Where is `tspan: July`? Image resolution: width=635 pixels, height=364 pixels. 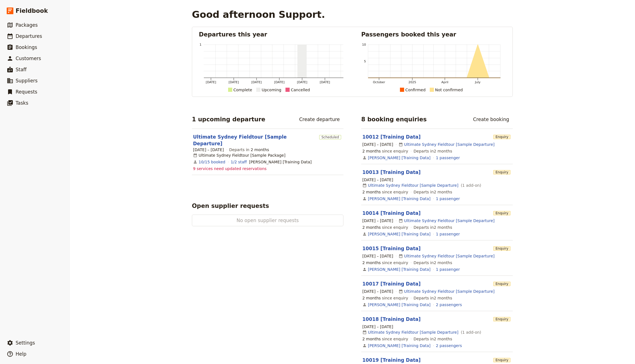
tspan: July is located at coordinates (478, 82).